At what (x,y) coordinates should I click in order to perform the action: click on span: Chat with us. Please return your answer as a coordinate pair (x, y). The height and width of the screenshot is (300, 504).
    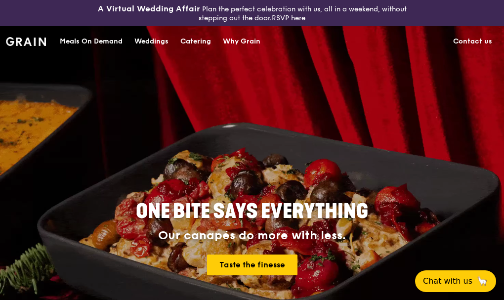
    Looking at the image, I should click on (447, 281).